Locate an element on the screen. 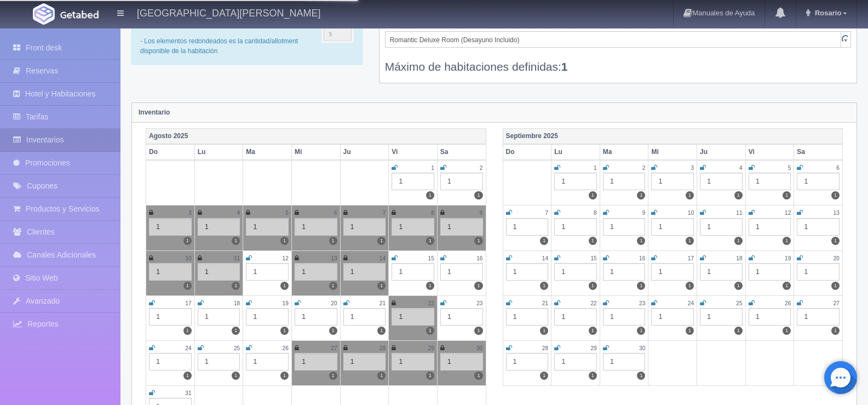 The image size is (868, 405). small: 14 is located at coordinates (382, 258).